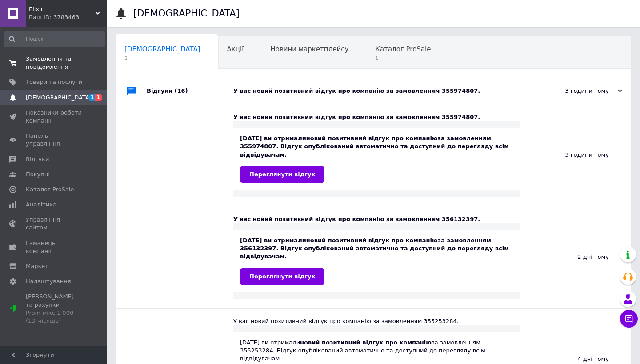  I want to click on span: Новини маркетплейсу, so click(309, 50).